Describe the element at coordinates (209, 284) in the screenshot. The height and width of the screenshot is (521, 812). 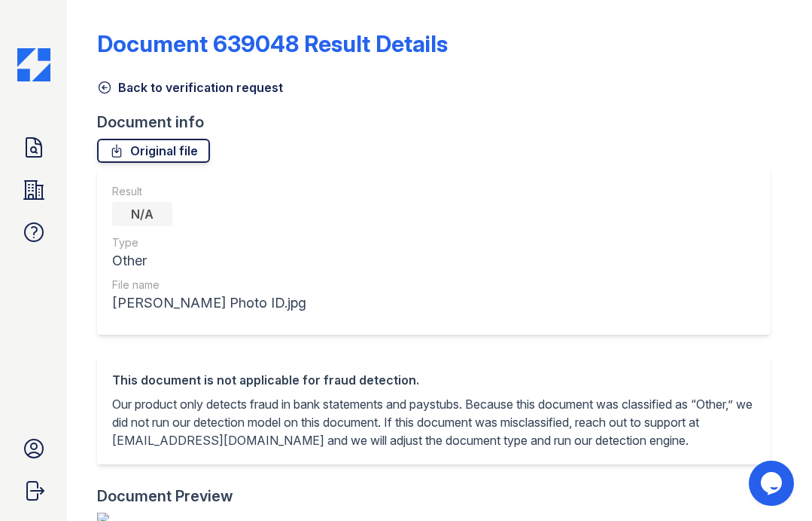
I see `div: File name` at that location.